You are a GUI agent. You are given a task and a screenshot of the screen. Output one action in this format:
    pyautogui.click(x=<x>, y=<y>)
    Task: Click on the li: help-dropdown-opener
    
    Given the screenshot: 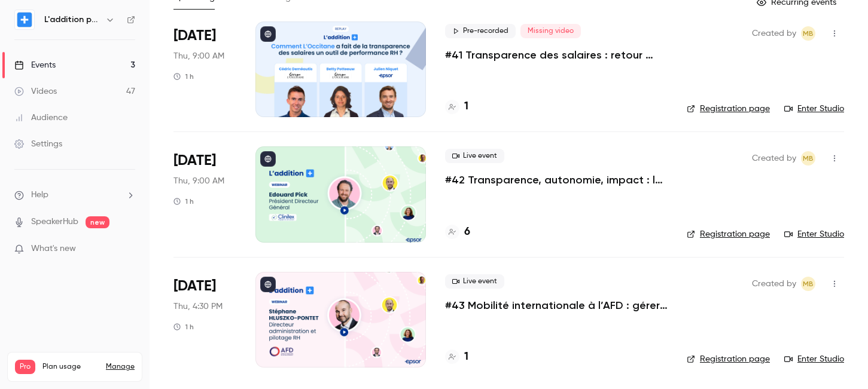 What is the action you would take?
    pyautogui.click(x=75, y=195)
    